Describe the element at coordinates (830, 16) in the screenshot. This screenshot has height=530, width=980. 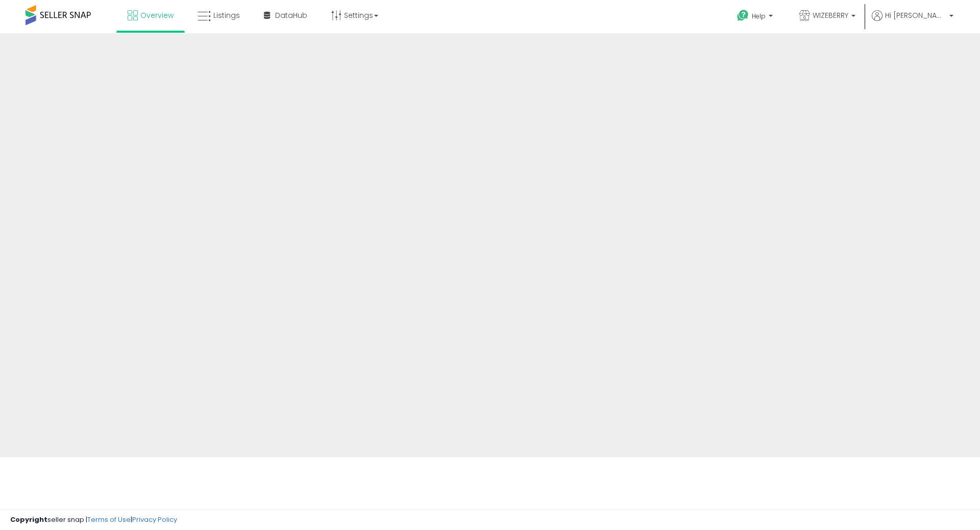
I see `span: WIZEBERRY` at that location.